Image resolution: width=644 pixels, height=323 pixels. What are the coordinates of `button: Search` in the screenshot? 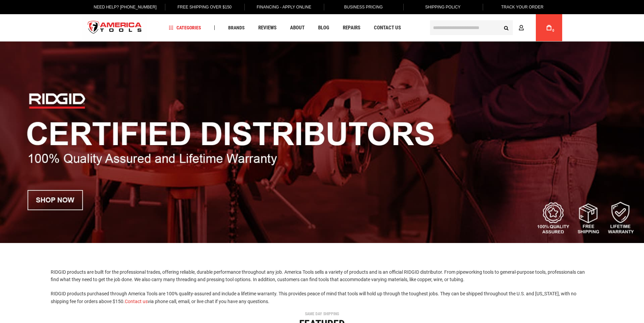 It's located at (506, 28).